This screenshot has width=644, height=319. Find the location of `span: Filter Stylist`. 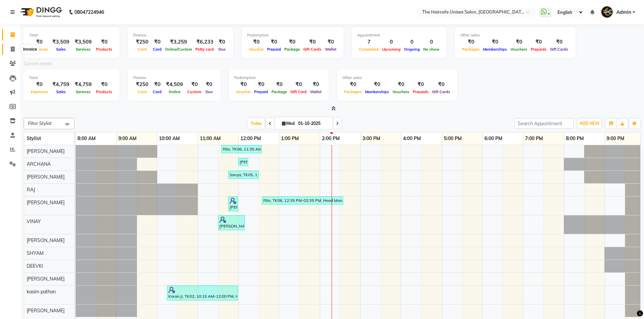

span: Filter Stylist is located at coordinates (40, 123).